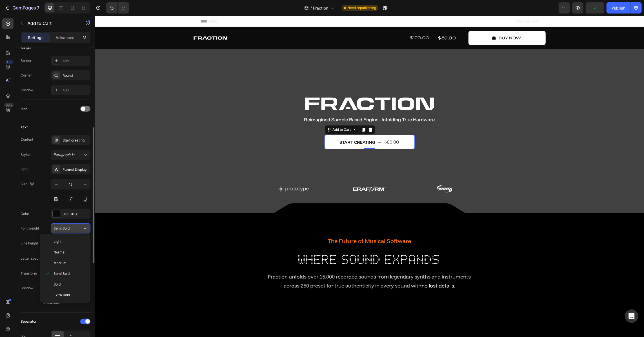  Describe the element at coordinates (28, 322) in the screenshot. I see `div: Separator` at that location.